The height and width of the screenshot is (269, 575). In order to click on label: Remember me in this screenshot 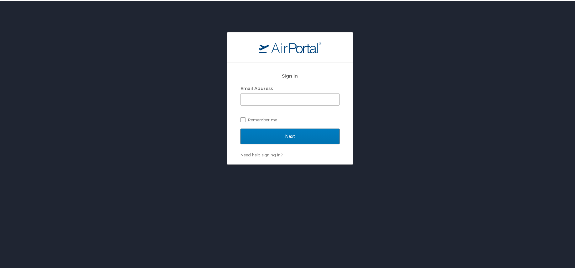, I will do `click(290, 119)`.